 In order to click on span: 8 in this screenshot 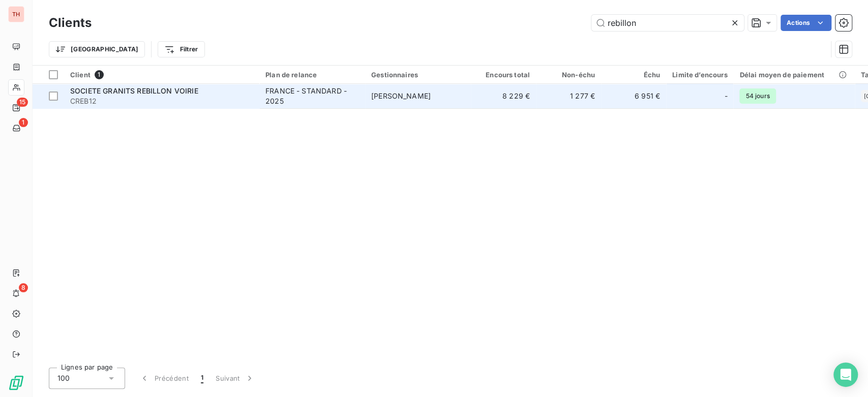, I will do `click(24, 288)`.